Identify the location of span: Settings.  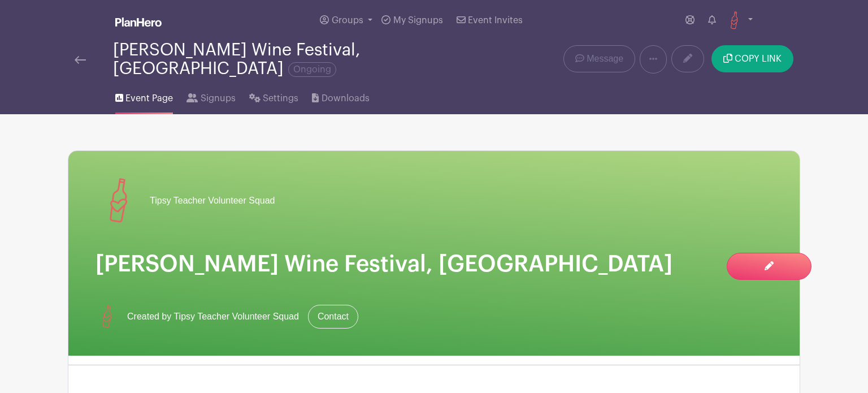
(281, 98).